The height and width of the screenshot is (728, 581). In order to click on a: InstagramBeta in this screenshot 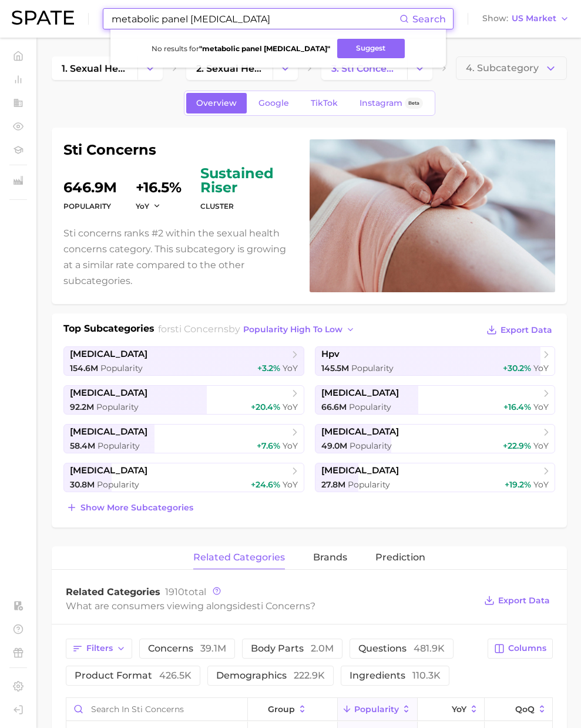, I will do `click(391, 103)`.